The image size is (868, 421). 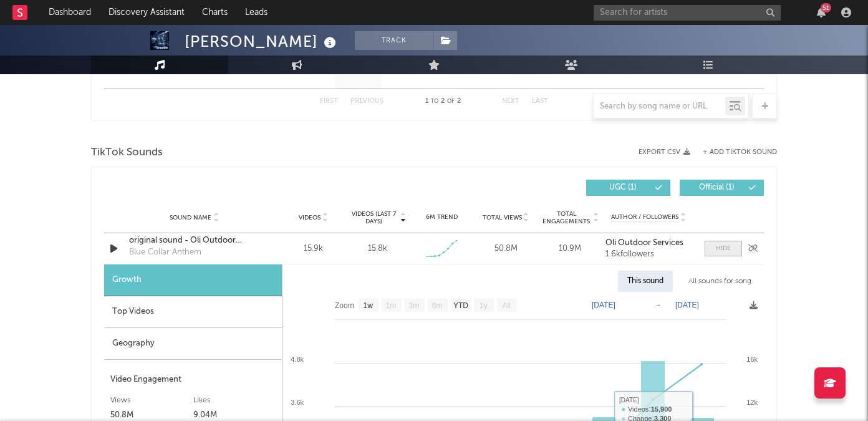 I want to click on strong: Oli Outdoor Services, so click(x=644, y=243).